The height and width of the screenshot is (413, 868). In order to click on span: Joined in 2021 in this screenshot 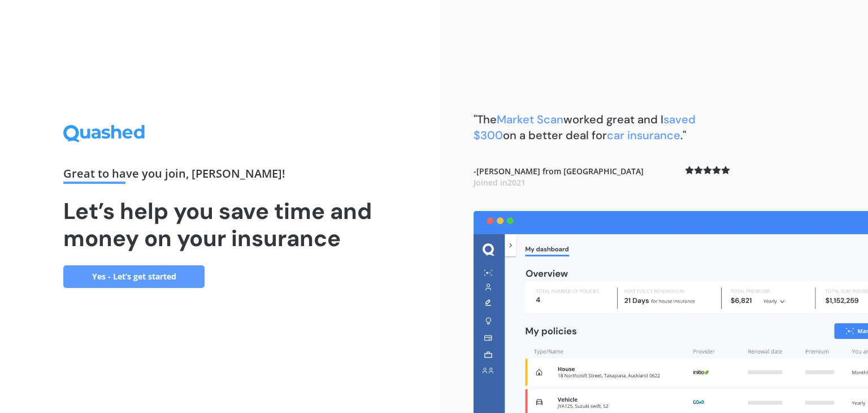, I will do `click(500, 182)`.